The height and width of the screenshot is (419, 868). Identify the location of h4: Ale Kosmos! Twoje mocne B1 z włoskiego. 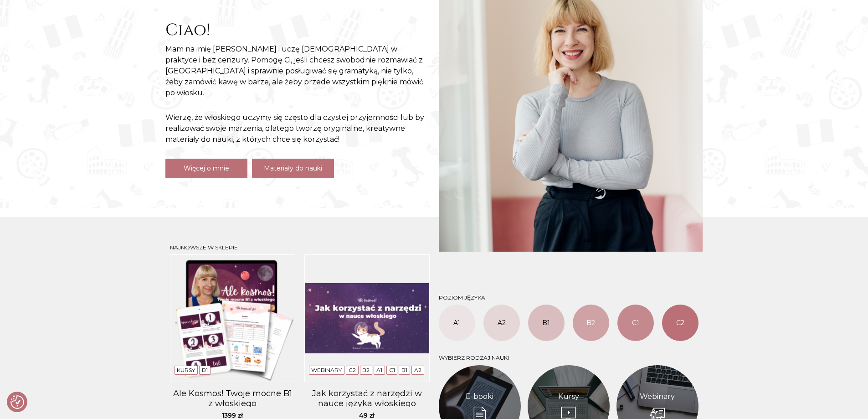
(232, 398).